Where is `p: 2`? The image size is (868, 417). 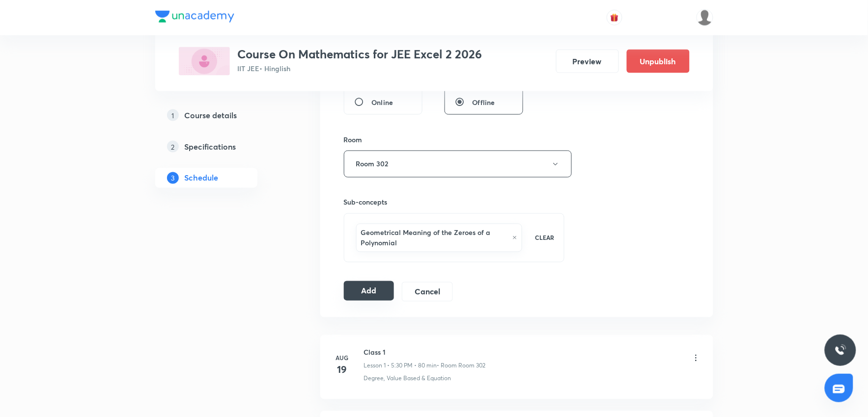
p: 2 is located at coordinates (173, 147).